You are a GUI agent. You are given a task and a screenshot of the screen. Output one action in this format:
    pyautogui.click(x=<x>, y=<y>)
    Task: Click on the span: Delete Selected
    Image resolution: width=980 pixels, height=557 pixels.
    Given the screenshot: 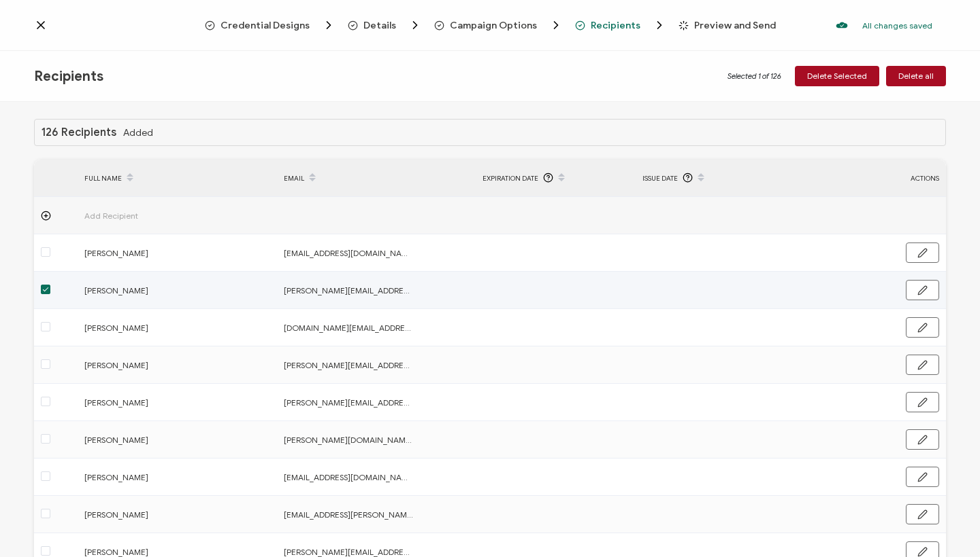 What is the action you would take?
    pyautogui.click(x=837, y=76)
    